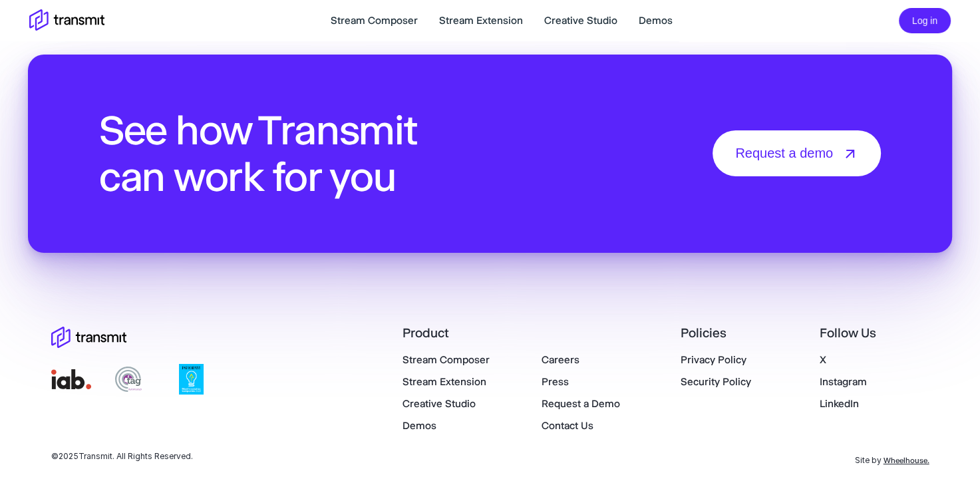 The width and height of the screenshot is (980, 491). I want to click on a: Wheelhouse., so click(906, 460).